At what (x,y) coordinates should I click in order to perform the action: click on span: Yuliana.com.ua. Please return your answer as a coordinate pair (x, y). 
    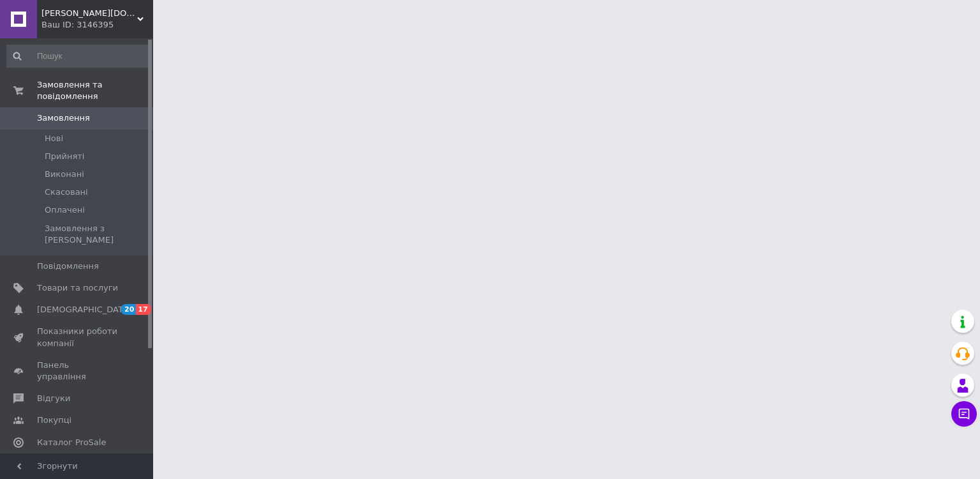
    Looking at the image, I should click on (89, 14).